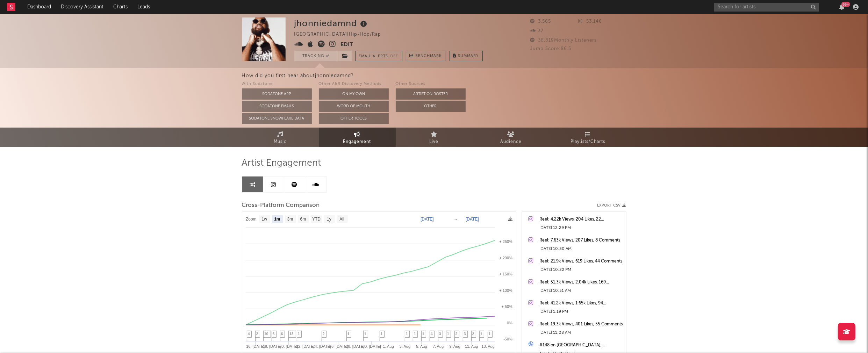  Describe the element at coordinates (440, 333) in the screenshot. I see `span: 3` at that location.